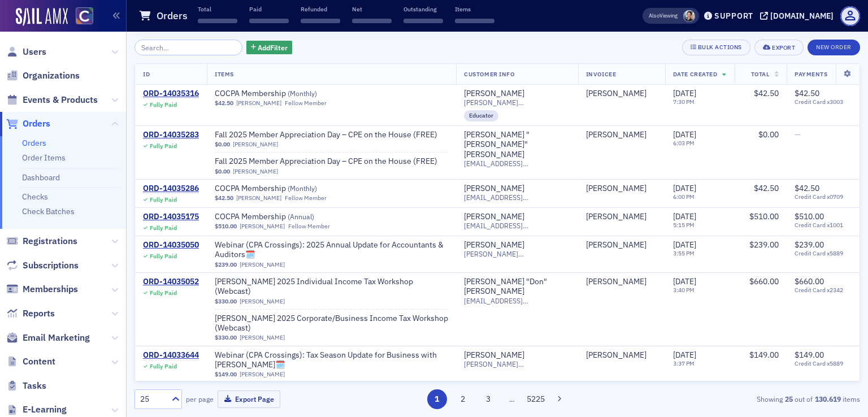 This screenshot has height=417, width=868. I want to click on p: Total, so click(218, 9).